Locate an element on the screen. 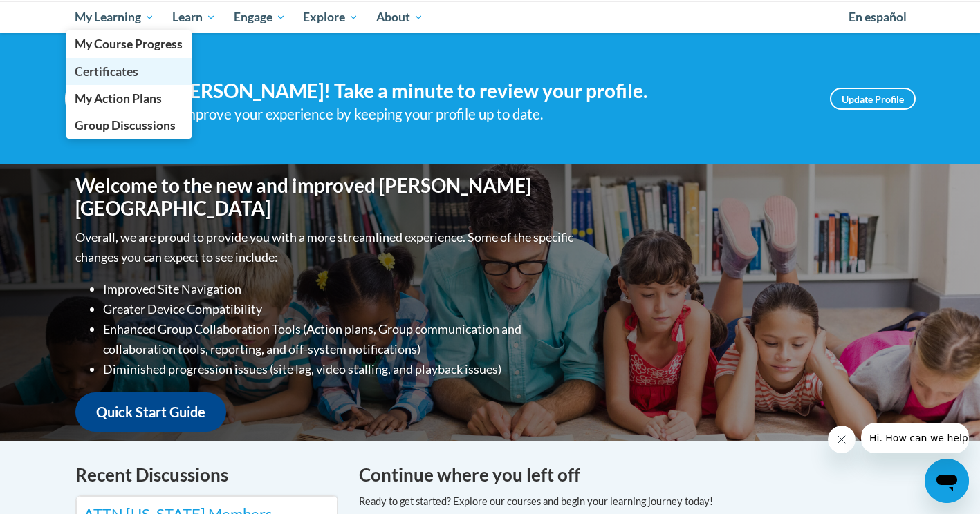 The image size is (980, 514). a: Engage is located at coordinates (259, 17).